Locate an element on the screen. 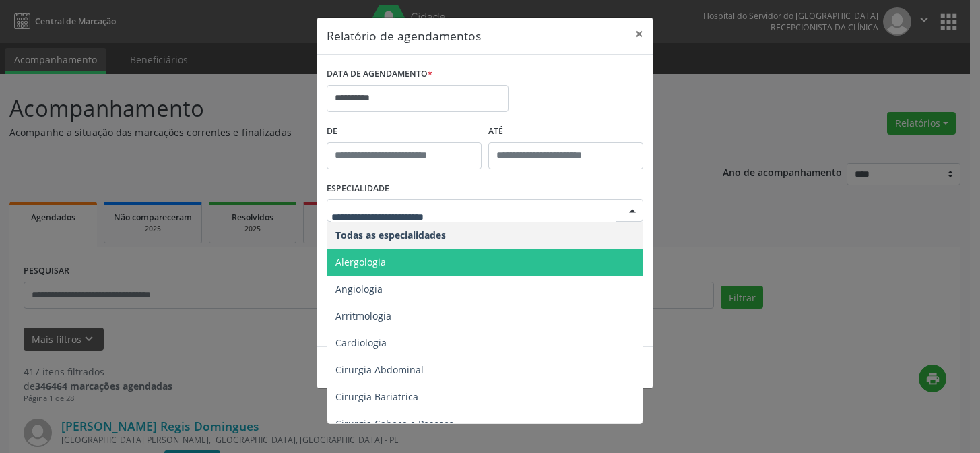 This screenshot has height=453, width=980. span: Alergologia is located at coordinates (361, 261).